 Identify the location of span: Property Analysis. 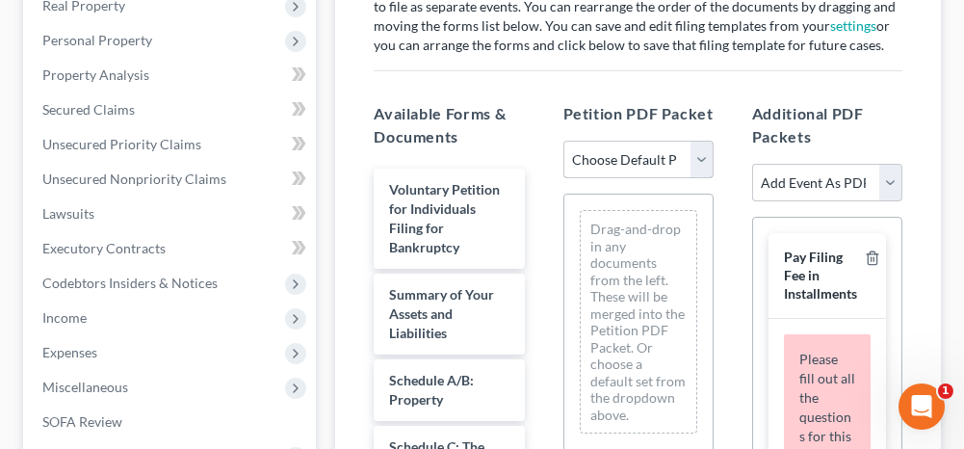
(95, 74).